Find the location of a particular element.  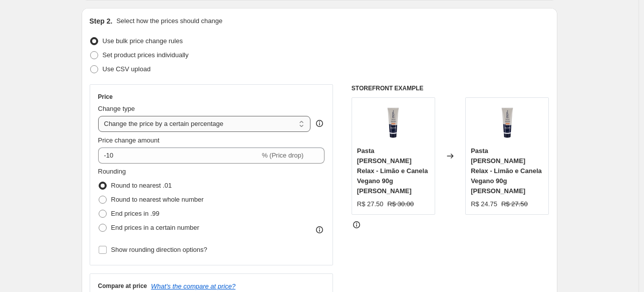

span: % (Price drop) is located at coordinates (282, 155).